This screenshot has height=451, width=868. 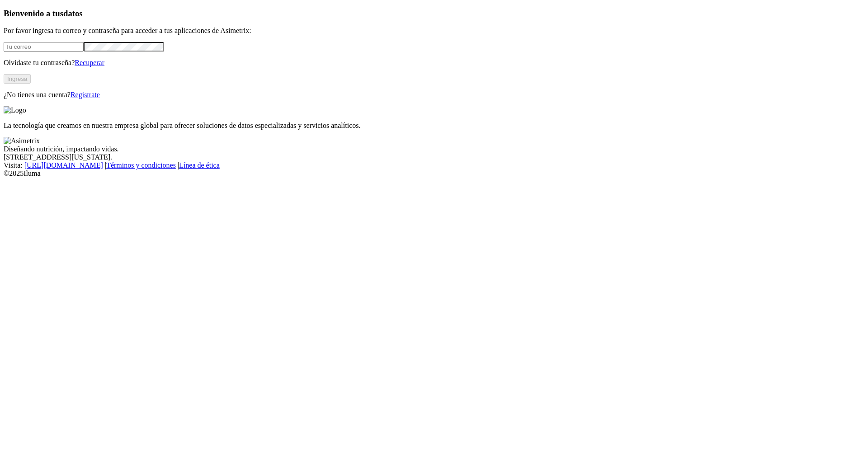 What do you see at coordinates (85, 95) in the screenshot?
I see `a: Regístrate` at bounding box center [85, 95].